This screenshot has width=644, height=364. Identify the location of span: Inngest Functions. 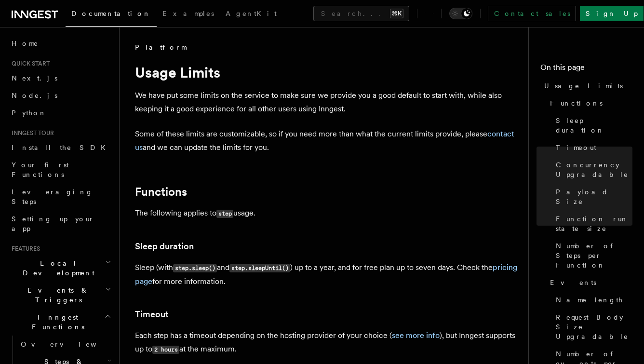
(56, 322).